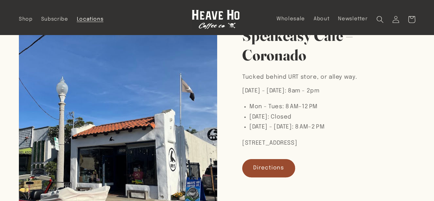  What do you see at coordinates (25, 19) in the screenshot?
I see `a: Shop` at bounding box center [25, 19].